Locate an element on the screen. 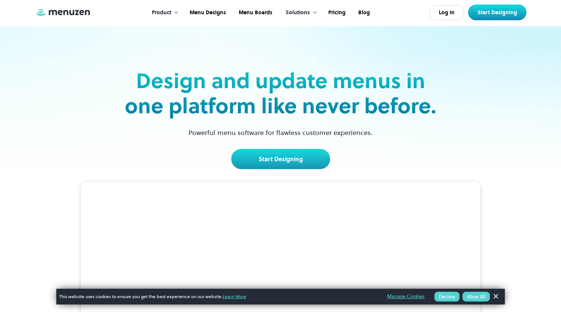 This screenshot has width=561, height=312. a: Pricing is located at coordinates (336, 13).